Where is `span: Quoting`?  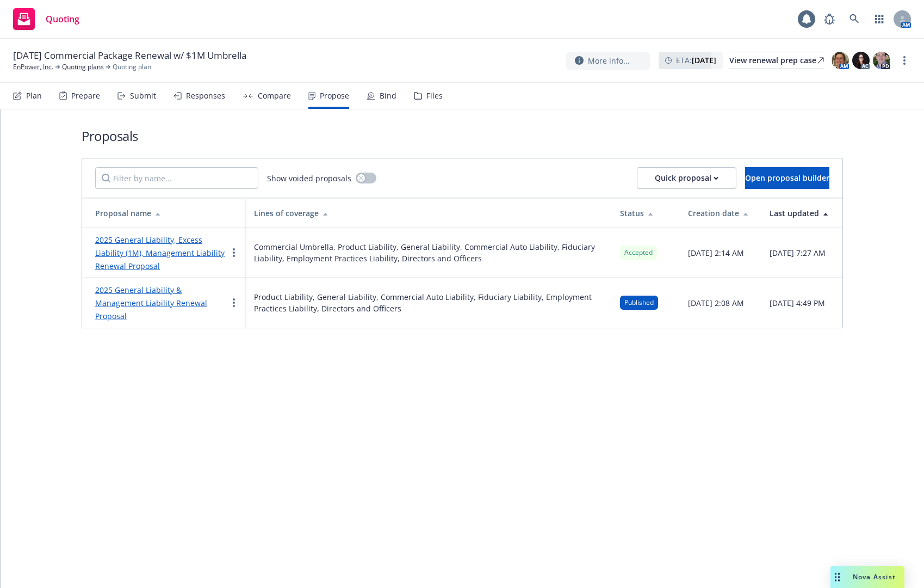 span: Quoting is located at coordinates (62, 19).